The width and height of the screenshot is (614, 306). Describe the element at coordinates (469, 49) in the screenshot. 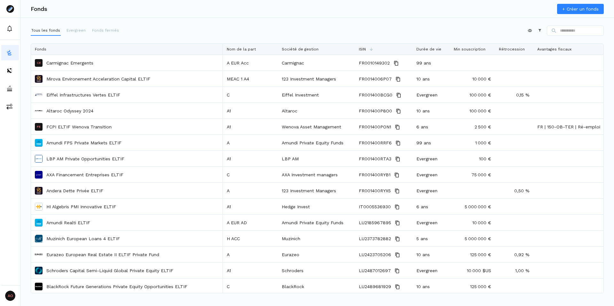

I see `span: Min souscription` at that location.